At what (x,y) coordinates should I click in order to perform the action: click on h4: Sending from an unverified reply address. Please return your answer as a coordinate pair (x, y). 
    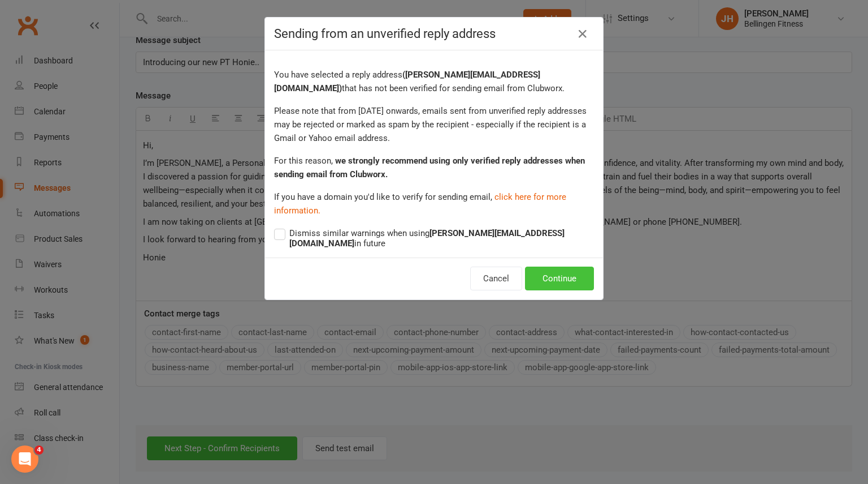
    Looking at the image, I should click on (434, 33).